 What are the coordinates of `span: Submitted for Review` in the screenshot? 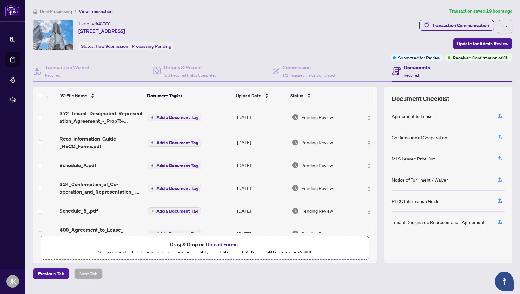 It's located at (419, 58).